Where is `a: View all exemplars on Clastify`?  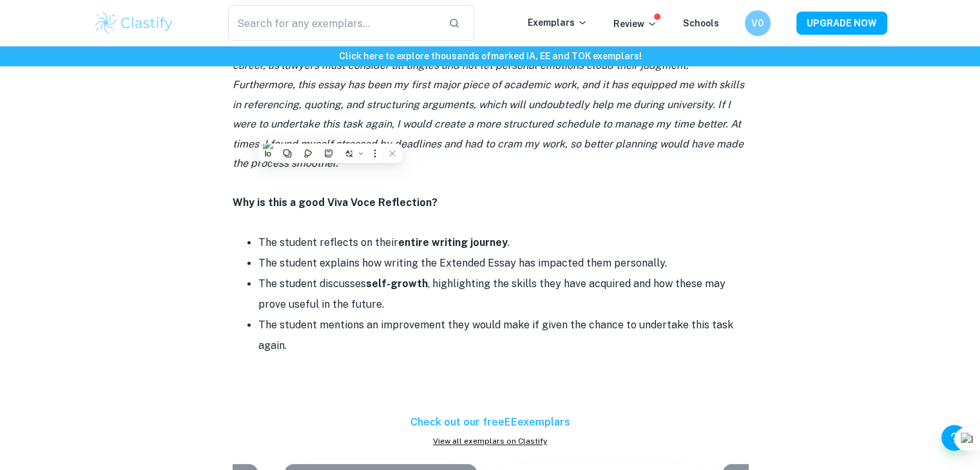 a: View all exemplars on Clastify is located at coordinates (490, 441).